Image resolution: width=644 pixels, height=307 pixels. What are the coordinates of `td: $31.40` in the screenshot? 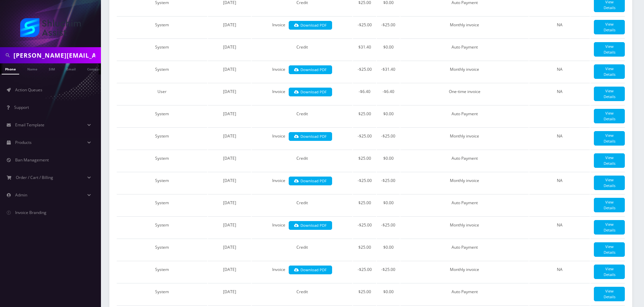 It's located at (364, 49).